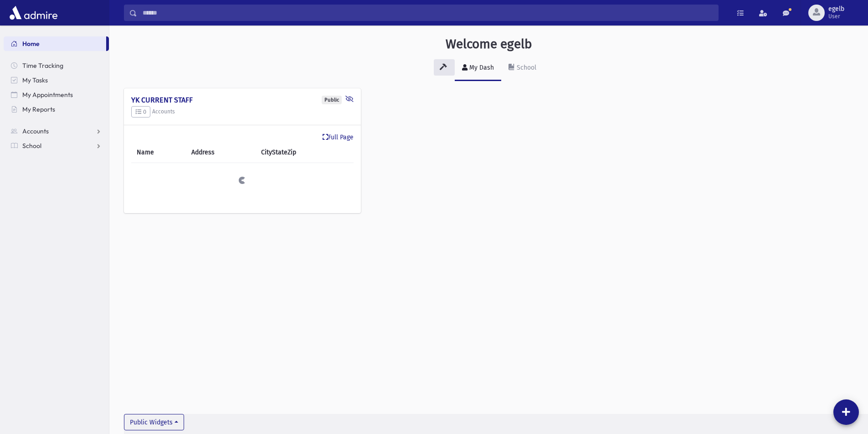 The width and height of the screenshot is (868, 434). I want to click on h3: Welcome egelb, so click(489, 44).